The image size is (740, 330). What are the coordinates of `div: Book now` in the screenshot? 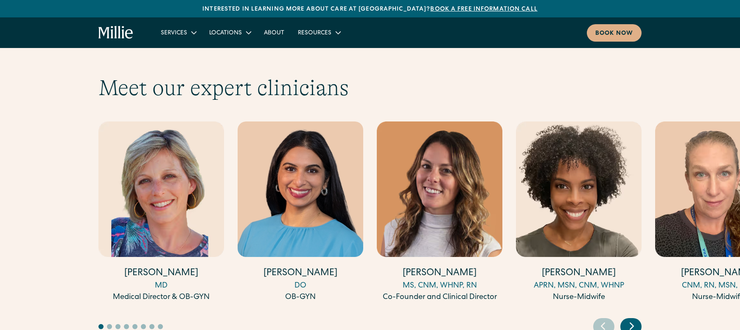 It's located at (614, 34).